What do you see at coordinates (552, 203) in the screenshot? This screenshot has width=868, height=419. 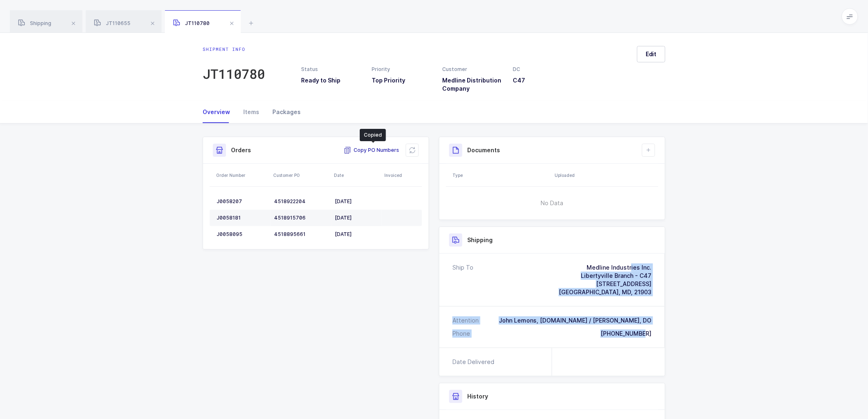 I see `span: No Data` at bounding box center [552, 203].